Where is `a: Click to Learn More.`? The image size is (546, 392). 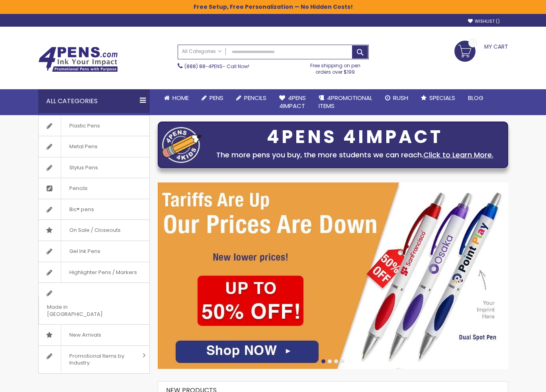 a: Click to Learn More. is located at coordinates (459, 155).